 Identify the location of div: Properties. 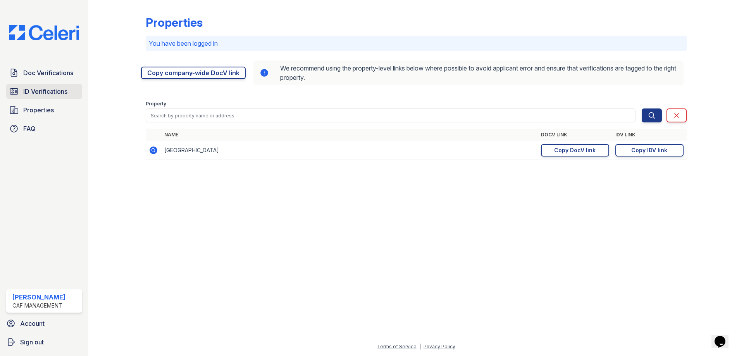
(174, 22).